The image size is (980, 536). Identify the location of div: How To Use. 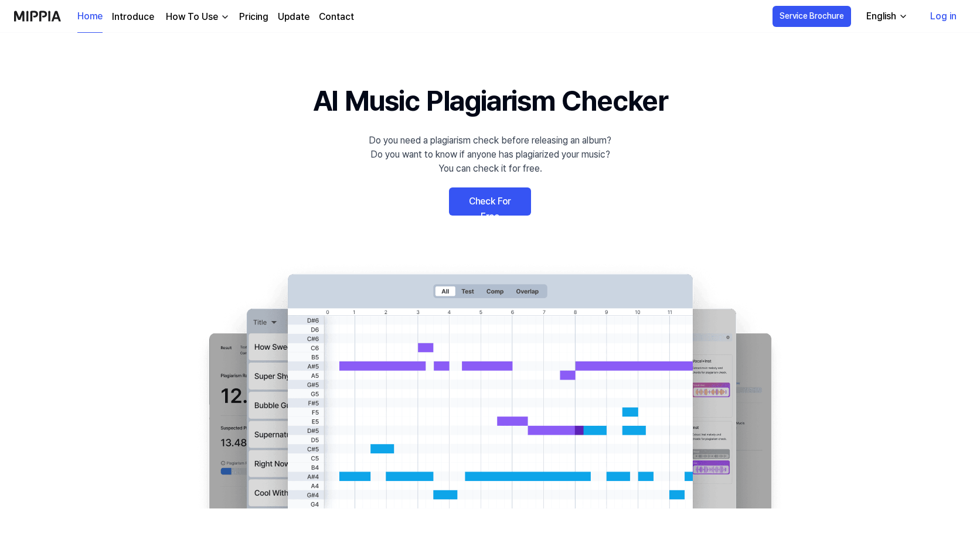
(191, 17).